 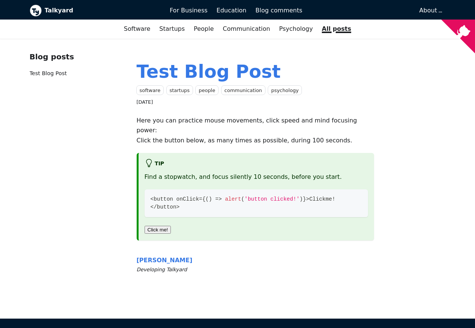 What do you see at coordinates (256, 164) in the screenshot?
I see `h5: tip` at bounding box center [256, 164].